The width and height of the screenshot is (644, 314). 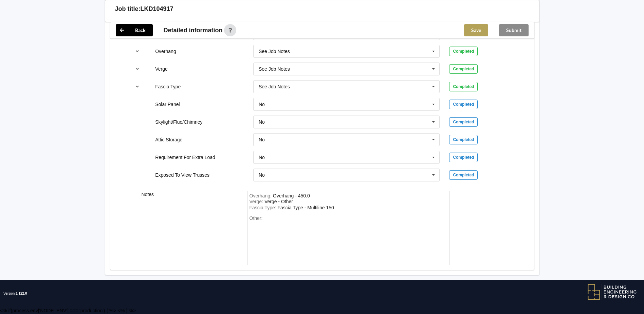 What do you see at coordinates (157, 9) in the screenshot?
I see `h3: LKD104917` at bounding box center [157, 9].